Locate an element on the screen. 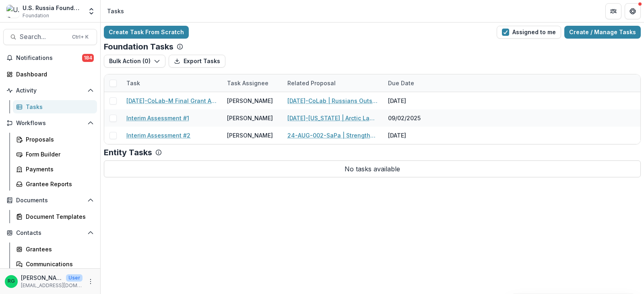  button: Search... is located at coordinates (50, 37).